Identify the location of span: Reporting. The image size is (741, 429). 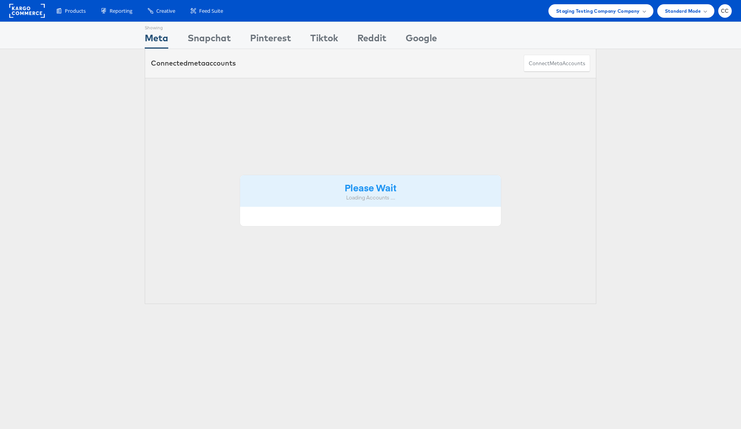
(121, 11).